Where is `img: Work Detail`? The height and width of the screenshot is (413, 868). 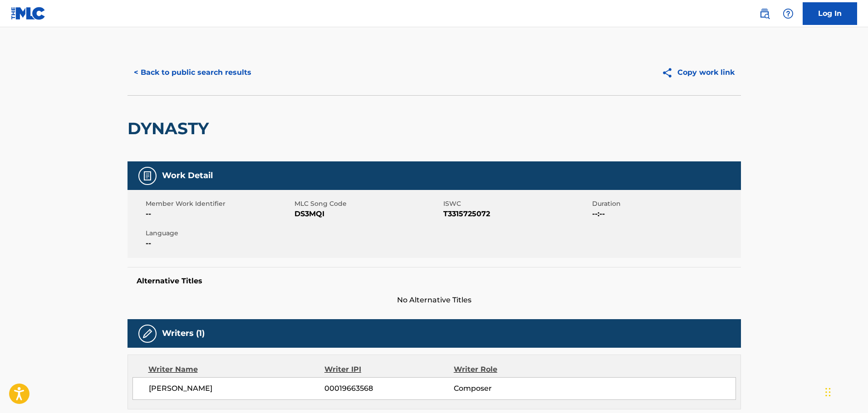
img: Work Detail is located at coordinates (147, 176).